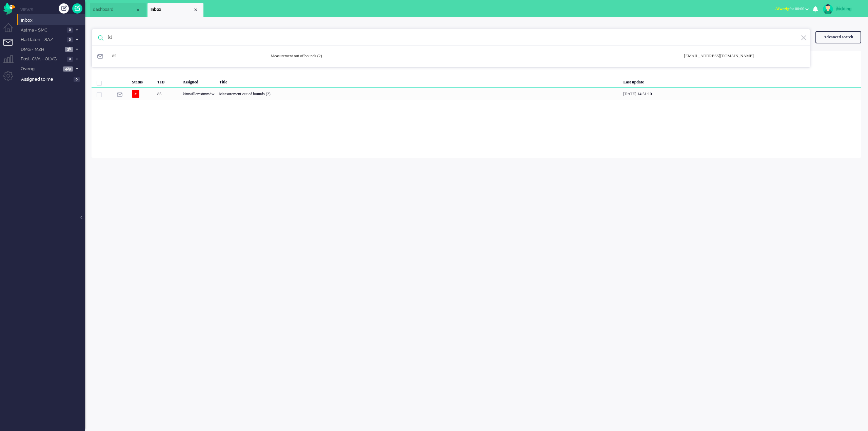 The width and height of the screenshot is (868, 431). Describe the element at coordinates (11, 47) in the screenshot. I see `li: Tickets menu` at that location.